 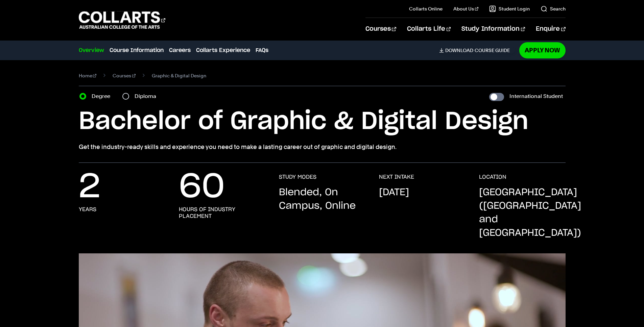 I want to click on a: Home, so click(x=88, y=76).